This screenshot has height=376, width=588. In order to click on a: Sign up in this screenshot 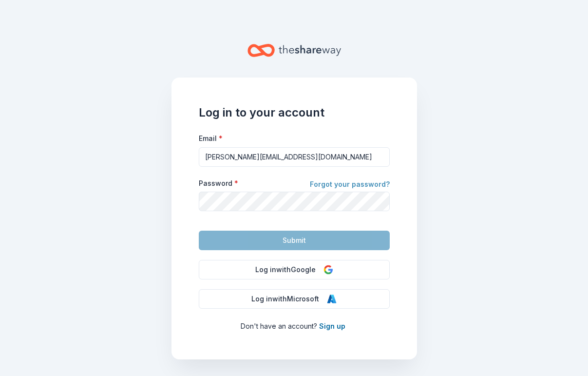, I will do `click(332, 326)`.